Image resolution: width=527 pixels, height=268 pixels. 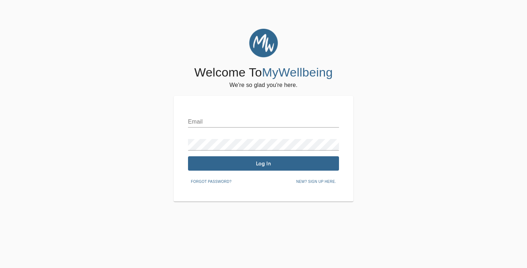 I want to click on button: Forgot password?, so click(x=211, y=182).